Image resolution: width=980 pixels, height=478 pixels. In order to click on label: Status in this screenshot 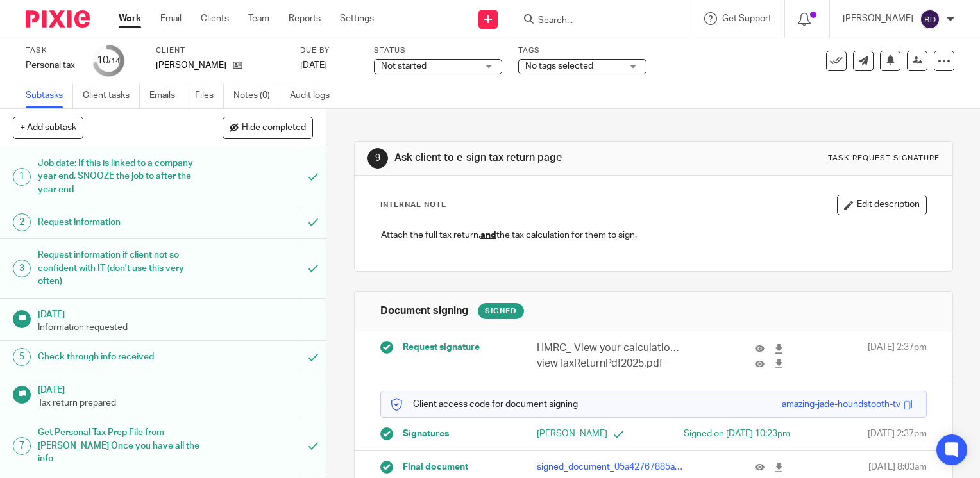, I will do `click(438, 51)`.